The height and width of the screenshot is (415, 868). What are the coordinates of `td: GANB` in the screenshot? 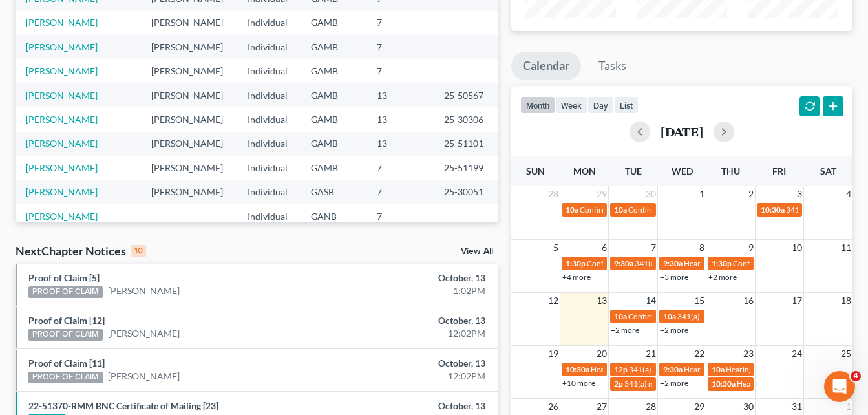 It's located at (333, 216).